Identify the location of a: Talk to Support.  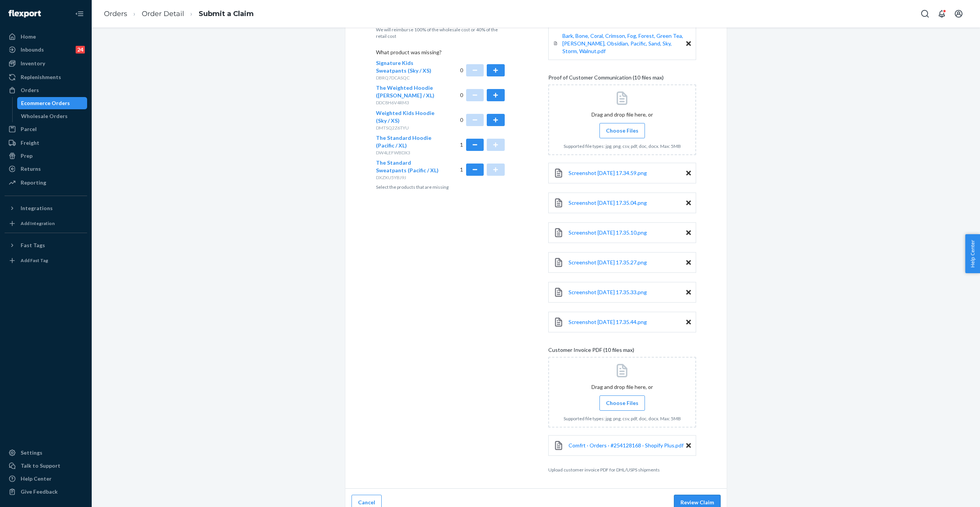
(46, 465).